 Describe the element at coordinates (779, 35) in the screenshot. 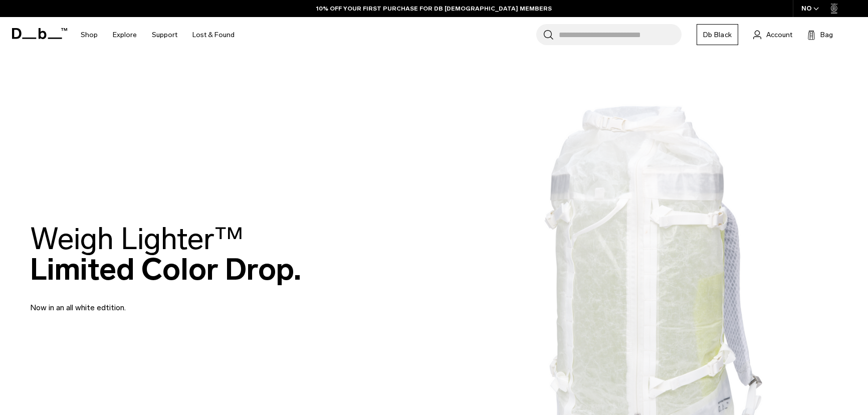

I see `span: Account` at that location.